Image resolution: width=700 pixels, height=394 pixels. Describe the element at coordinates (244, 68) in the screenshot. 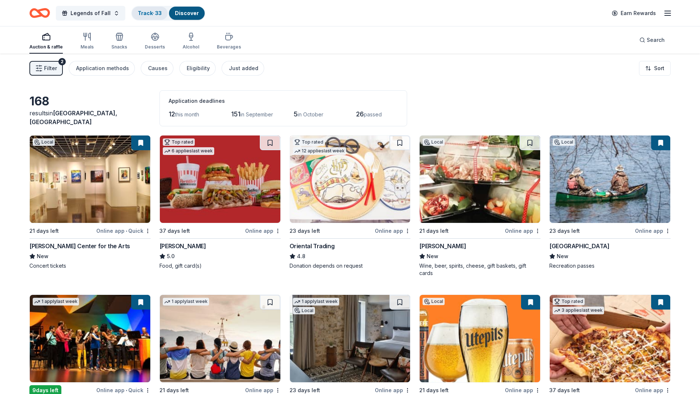

I see `div: Just added` at that location.